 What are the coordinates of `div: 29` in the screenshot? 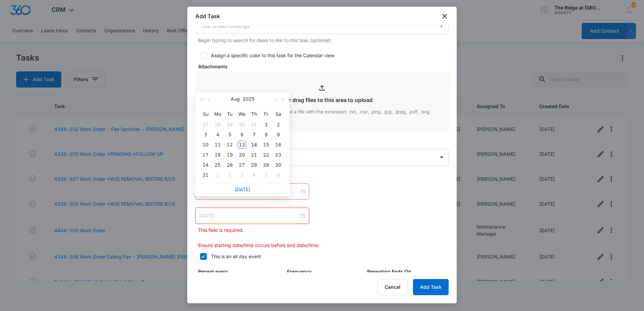 It's located at (266, 165).